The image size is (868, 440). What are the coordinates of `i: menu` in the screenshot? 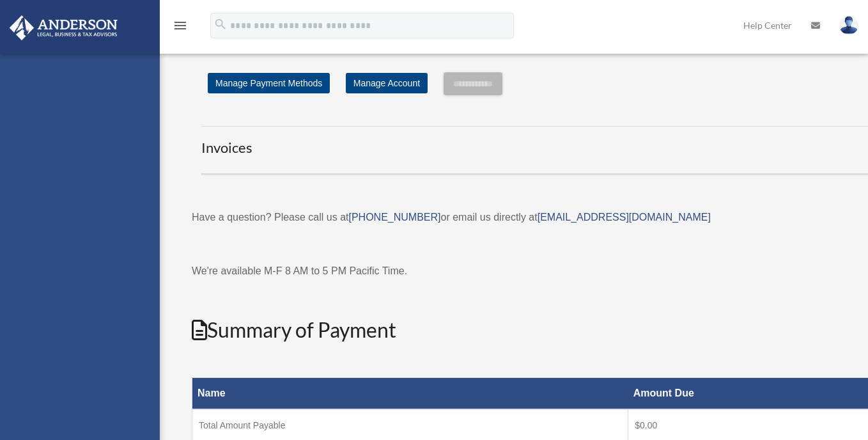 It's located at (181, 25).